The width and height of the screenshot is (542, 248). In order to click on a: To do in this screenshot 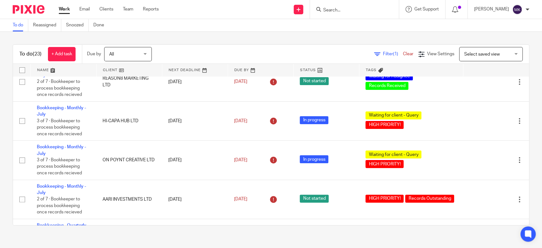, I will do `click(20, 25)`.